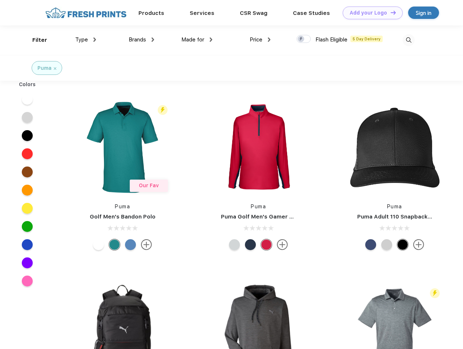  Describe the element at coordinates (371, 245) in the screenshot. I see `div: Peacoat Qut Shd` at that location.